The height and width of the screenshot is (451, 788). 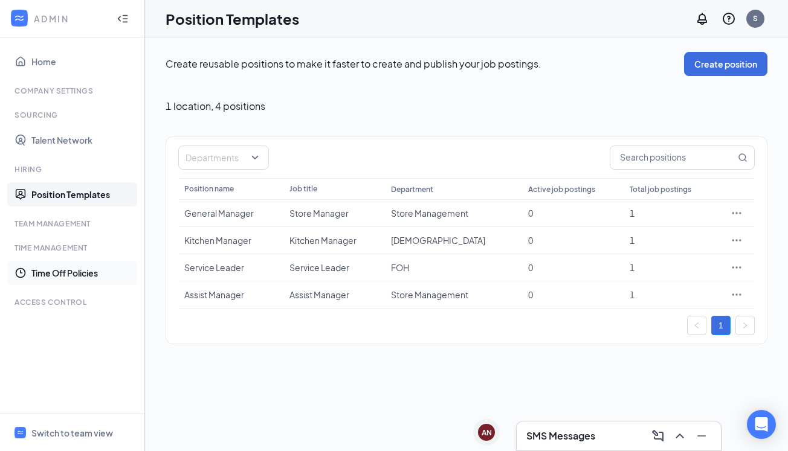 What do you see at coordinates (701, 436) in the screenshot?
I see `button: Minimize` at bounding box center [701, 436].